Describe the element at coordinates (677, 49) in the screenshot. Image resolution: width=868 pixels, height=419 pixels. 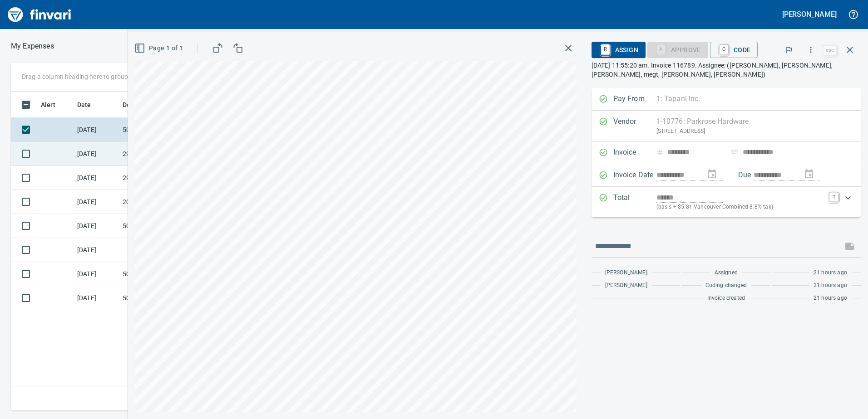
I see `div: Coding Required` at that location.